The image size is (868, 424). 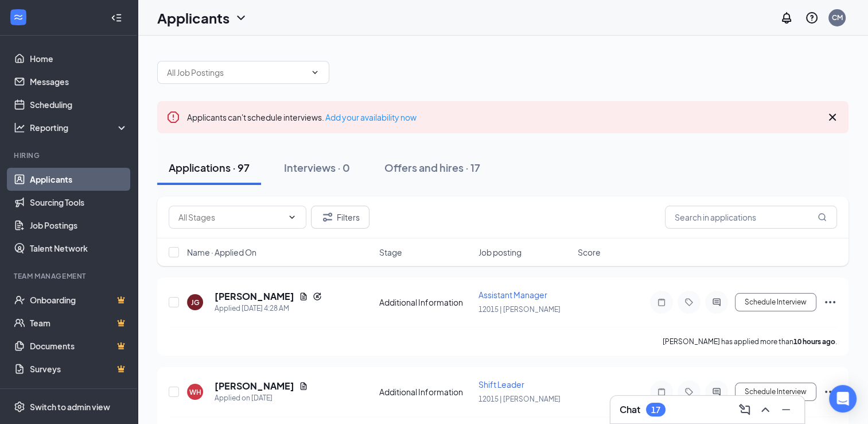 What do you see at coordinates (195, 302) in the screenshot?
I see `div: JG` at bounding box center [195, 302].